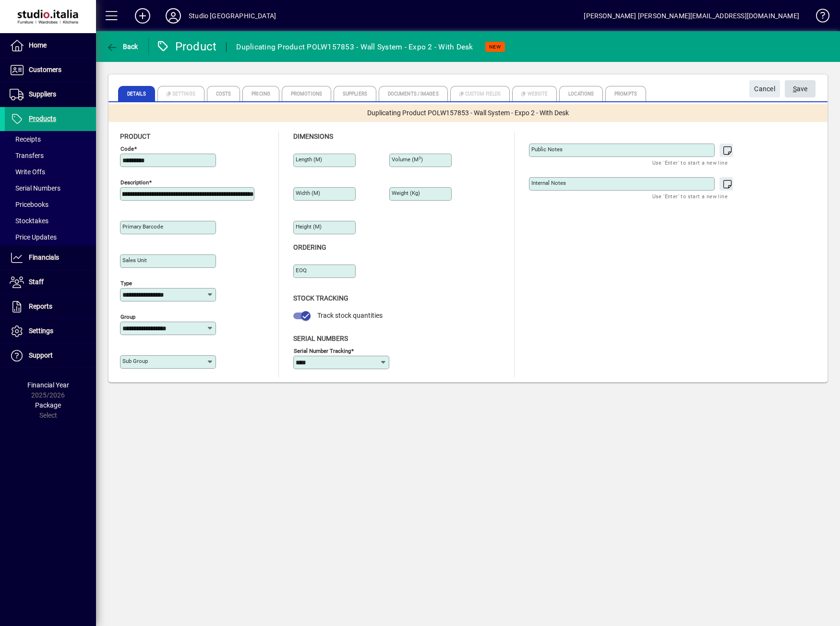 This screenshot has height=626, width=840. Describe the element at coordinates (36, 282) in the screenshot. I see `span: Staff` at that location.